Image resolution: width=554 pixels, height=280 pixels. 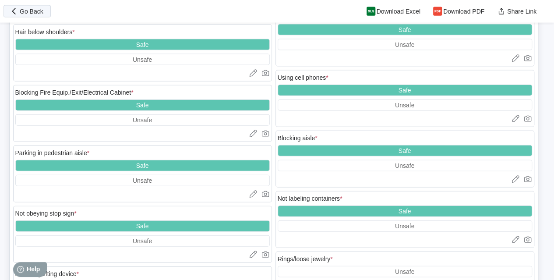 What do you see at coordinates (32, 11) in the screenshot?
I see `span: Go Back` at bounding box center [32, 11].